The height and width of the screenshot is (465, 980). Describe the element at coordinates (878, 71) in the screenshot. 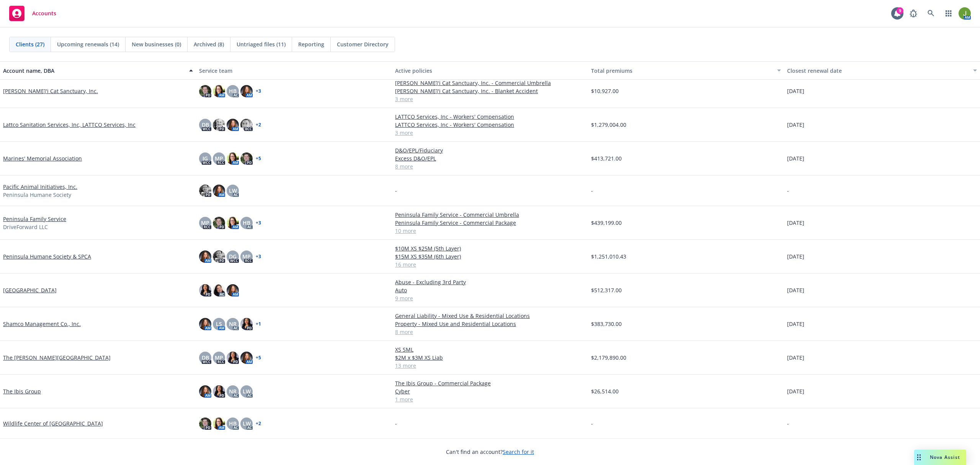

I see `div: Closest renewal date` at that location.